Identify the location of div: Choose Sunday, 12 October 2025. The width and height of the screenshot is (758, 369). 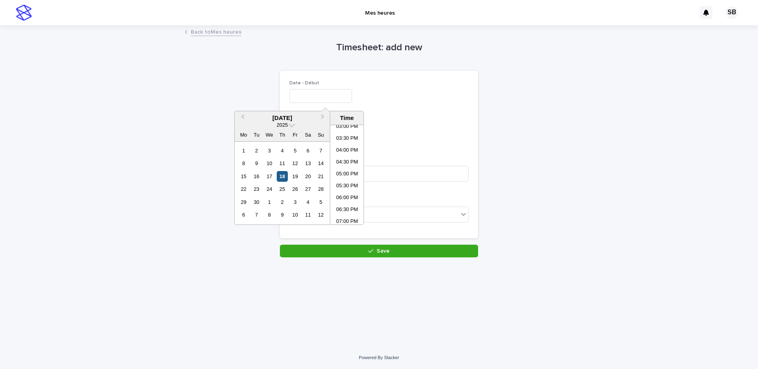
(321, 215).